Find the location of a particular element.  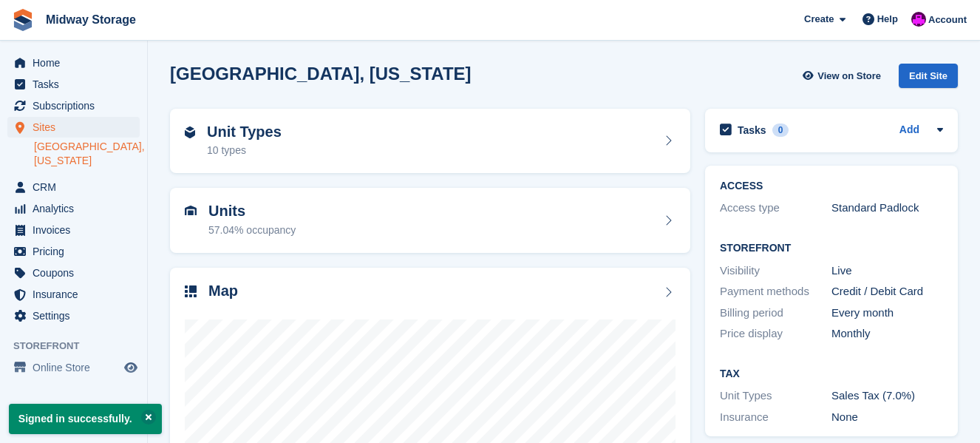

a: Preview store is located at coordinates (131, 368).